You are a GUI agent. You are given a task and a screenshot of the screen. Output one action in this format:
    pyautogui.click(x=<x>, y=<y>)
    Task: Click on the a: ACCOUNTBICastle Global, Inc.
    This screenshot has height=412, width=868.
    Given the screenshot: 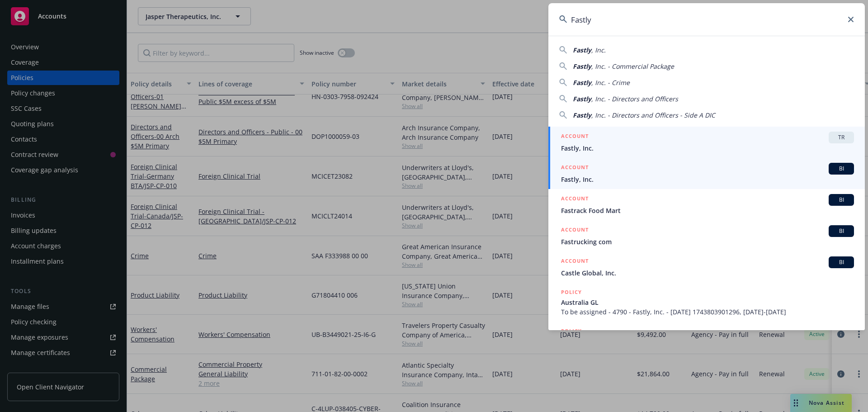 What is the action you would take?
    pyautogui.click(x=707, y=267)
    